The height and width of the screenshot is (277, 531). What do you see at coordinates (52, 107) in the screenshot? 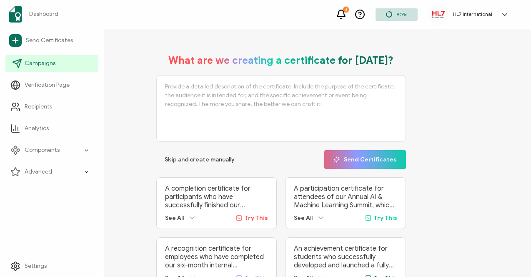
I see `a: Recipients` at bounding box center [52, 107].